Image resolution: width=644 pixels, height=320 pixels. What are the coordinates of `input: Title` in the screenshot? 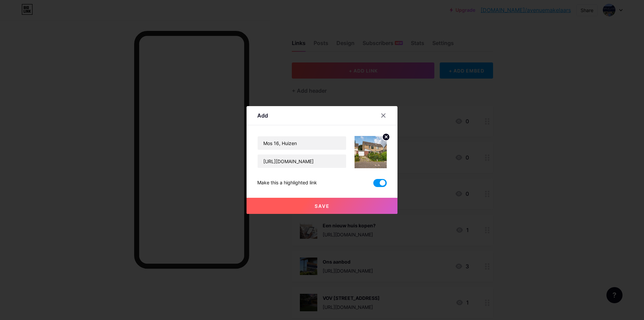 It's located at (302, 143).